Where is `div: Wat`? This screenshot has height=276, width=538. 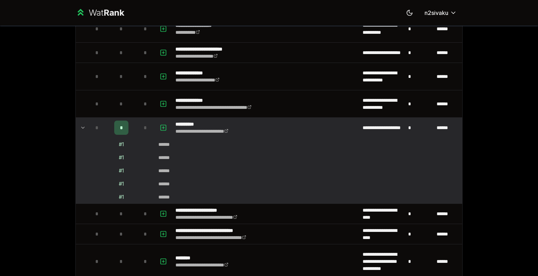
div: Wat is located at coordinates (106, 13).